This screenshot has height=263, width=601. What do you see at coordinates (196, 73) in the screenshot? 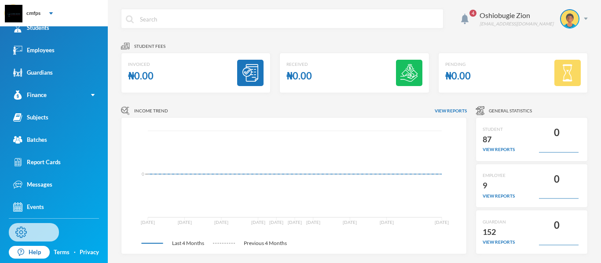
I see `a: Invoiced₦0.00` at bounding box center [196, 73].